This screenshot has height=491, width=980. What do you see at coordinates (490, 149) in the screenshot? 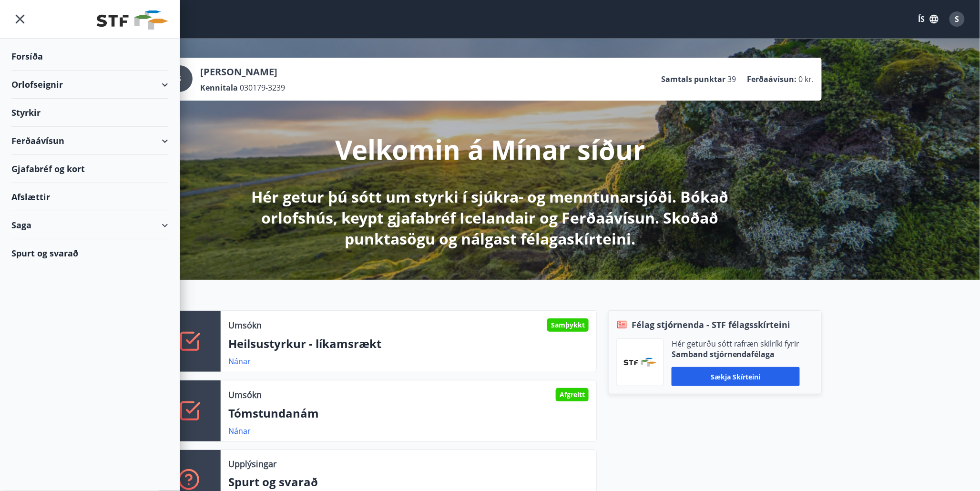
I see `p: Velkomin á Mínar síður` at bounding box center [490, 149].